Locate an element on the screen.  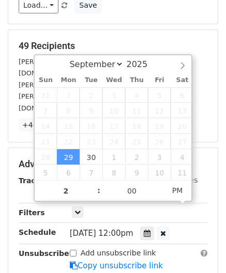
strong: Schedule is located at coordinates (37, 233).